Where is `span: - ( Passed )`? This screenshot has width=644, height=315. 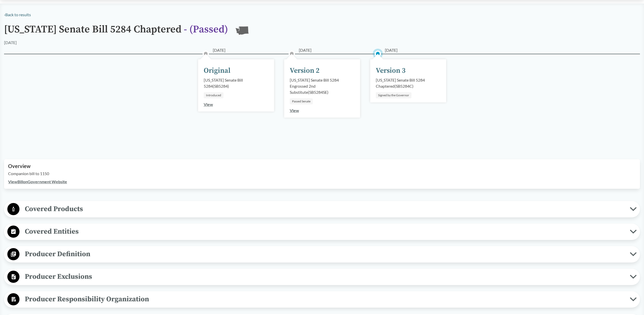 span: - ( Passed ) is located at coordinates (206, 29).